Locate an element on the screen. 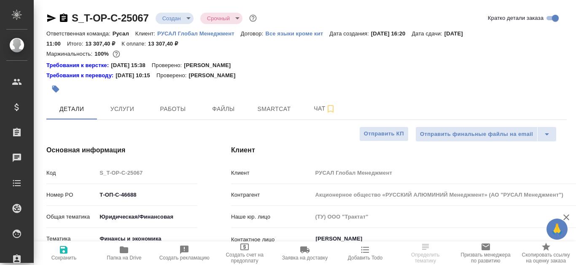  p: Контрагент is located at coordinates (271, 195).